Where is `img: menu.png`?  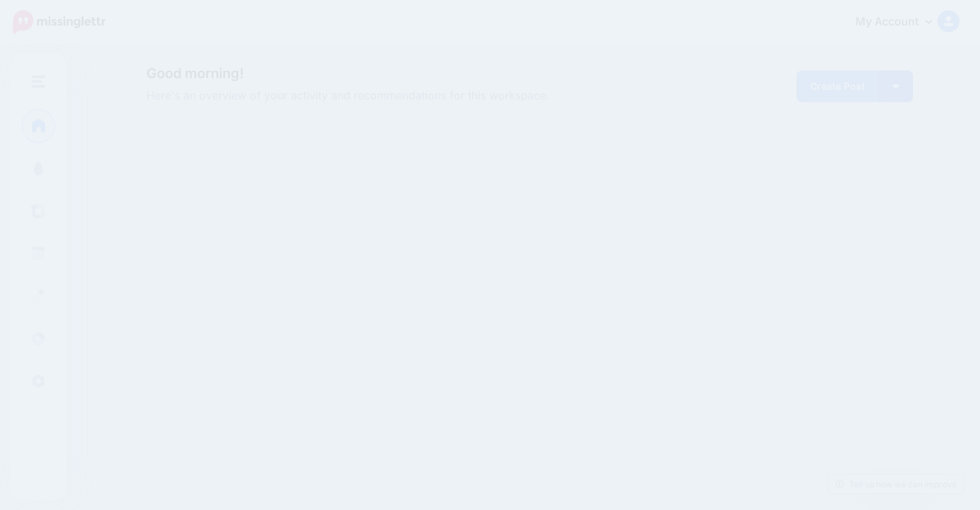 img: menu.png is located at coordinates (38, 81).